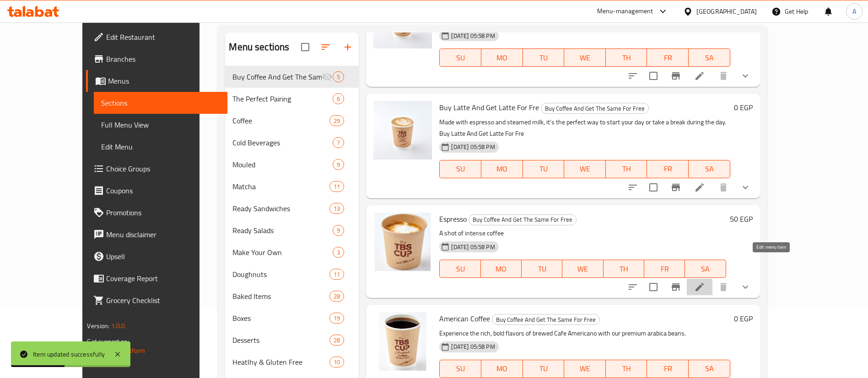  I want to click on div: Doughnuts11, so click(292, 275).